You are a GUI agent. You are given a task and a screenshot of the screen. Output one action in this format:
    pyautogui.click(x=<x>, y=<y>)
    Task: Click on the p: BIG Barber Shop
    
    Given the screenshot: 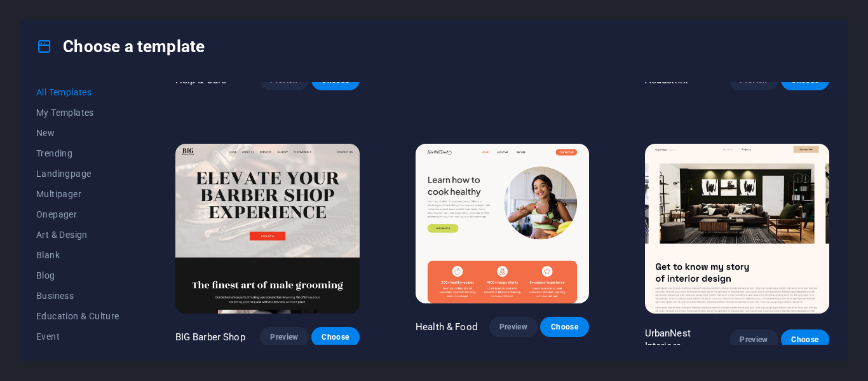 What is the action you would take?
    pyautogui.click(x=210, y=337)
    